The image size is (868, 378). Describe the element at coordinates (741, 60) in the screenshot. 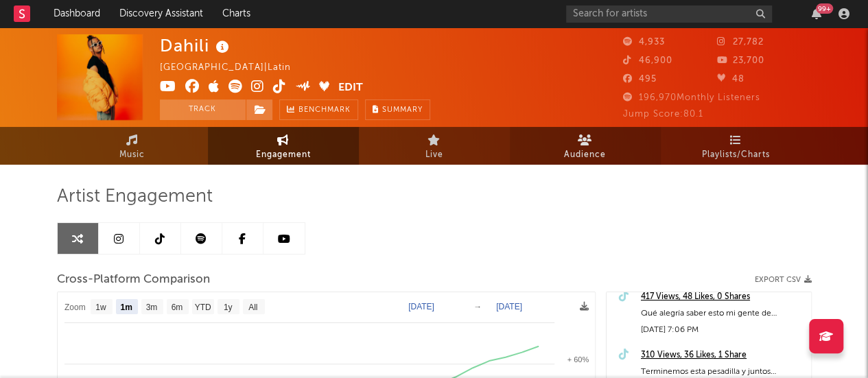

I see `span: 23,700` at that location.